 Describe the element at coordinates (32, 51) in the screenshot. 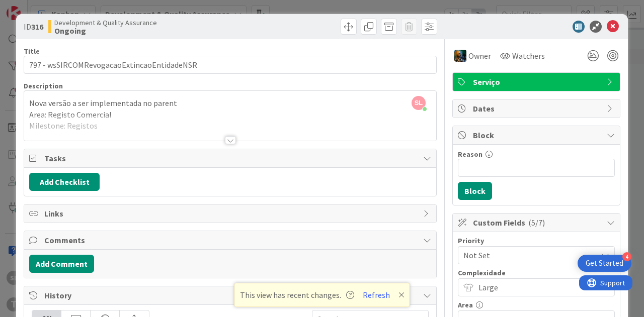

I see `label: Title` at that location.